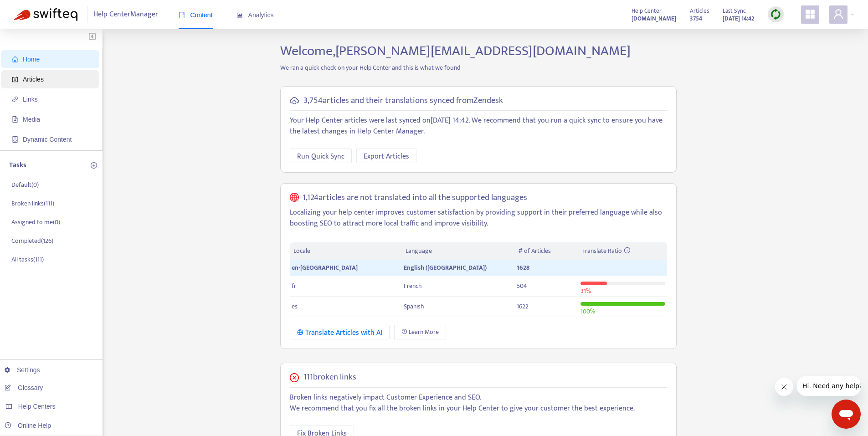  I want to click on span: Analytics, so click(255, 15).